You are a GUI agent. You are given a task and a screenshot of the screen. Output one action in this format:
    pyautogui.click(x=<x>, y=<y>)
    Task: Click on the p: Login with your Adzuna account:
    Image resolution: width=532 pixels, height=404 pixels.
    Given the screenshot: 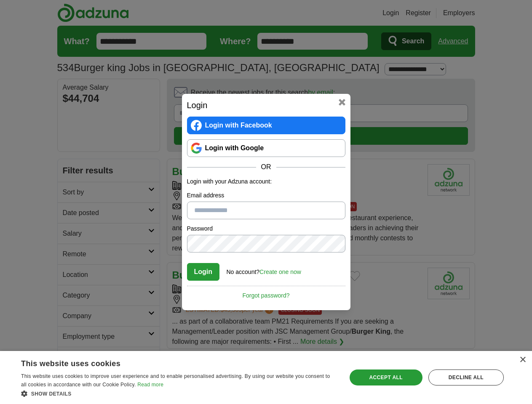 What is the action you would take?
    pyautogui.click(x=266, y=181)
    